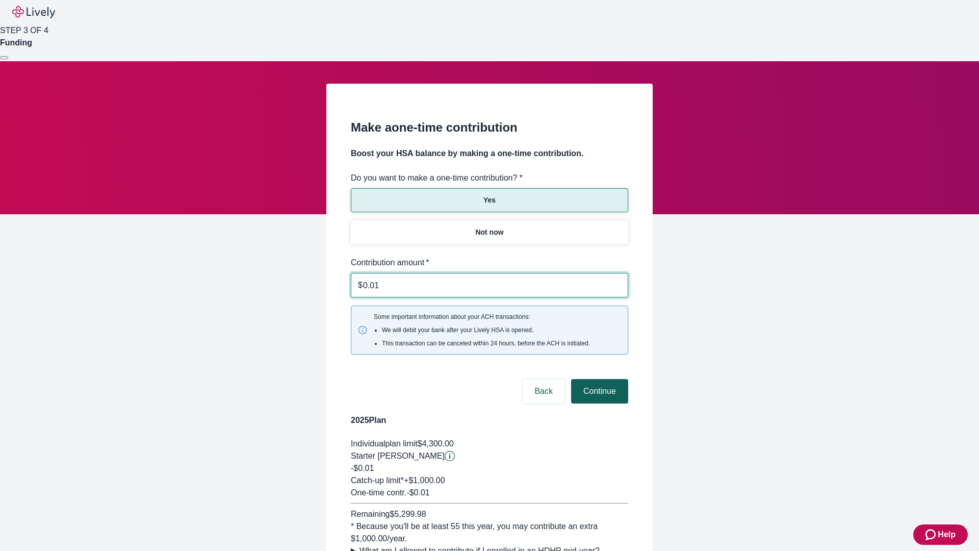 The height and width of the screenshot is (551, 979). What do you see at coordinates (496, 285) in the screenshot?
I see `input: $0.00` at bounding box center [496, 285].